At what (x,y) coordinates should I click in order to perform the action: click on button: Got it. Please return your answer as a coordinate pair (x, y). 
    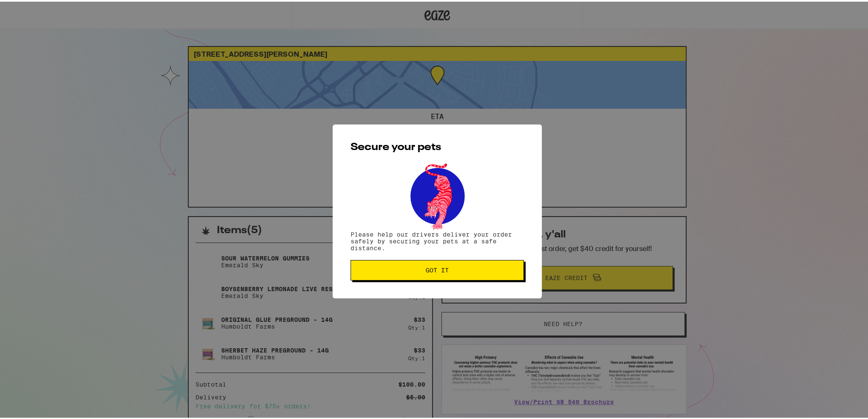
    Looking at the image, I should click on (437, 269).